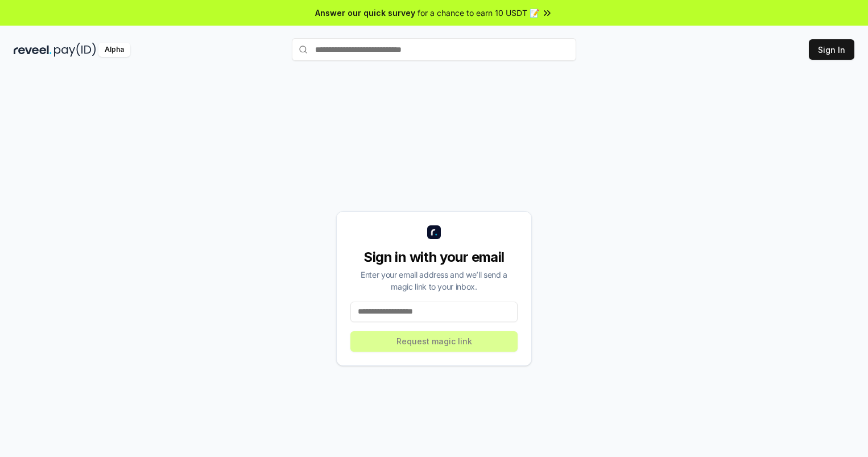  What do you see at coordinates (832, 50) in the screenshot?
I see `button: Sign In` at bounding box center [832, 50].